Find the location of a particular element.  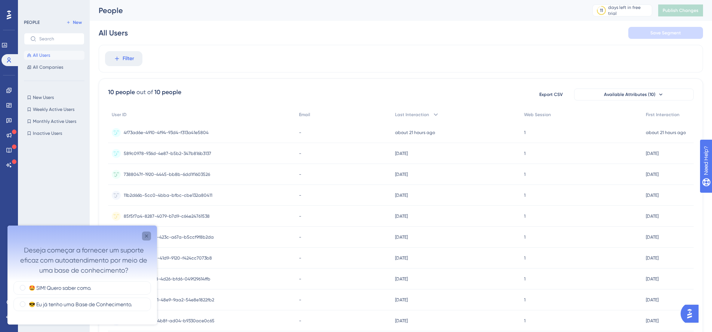

button: Publish Changes is located at coordinates (681, 10).